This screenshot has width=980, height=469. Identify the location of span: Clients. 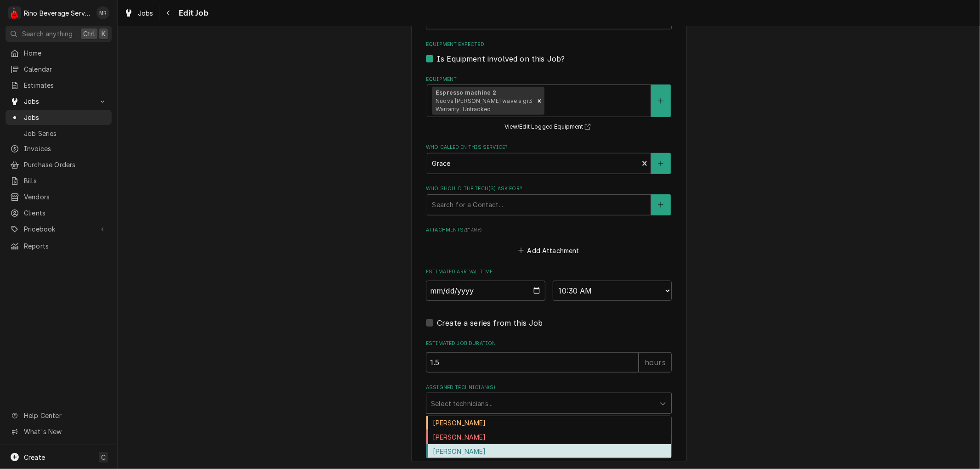
(65, 213).